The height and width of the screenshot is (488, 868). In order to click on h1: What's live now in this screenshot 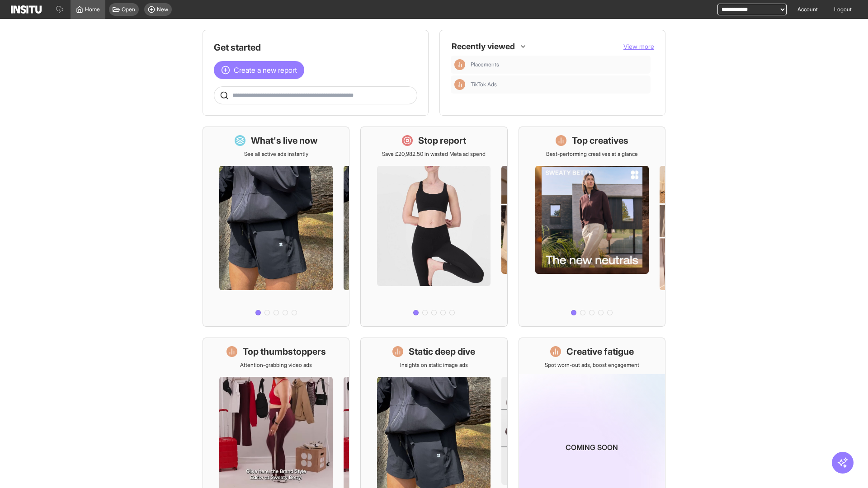, I will do `click(284, 140)`.